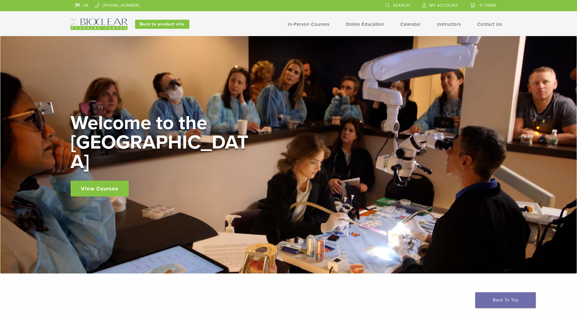 Image resolution: width=577 pixels, height=315 pixels. Describe the element at coordinates (449, 24) in the screenshot. I see `a: Instructors` at that location.